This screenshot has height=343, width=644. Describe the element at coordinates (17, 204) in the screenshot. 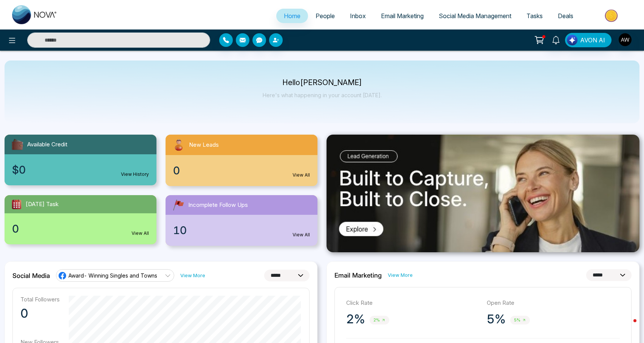

I see `img: todayTask.svg` at that location.